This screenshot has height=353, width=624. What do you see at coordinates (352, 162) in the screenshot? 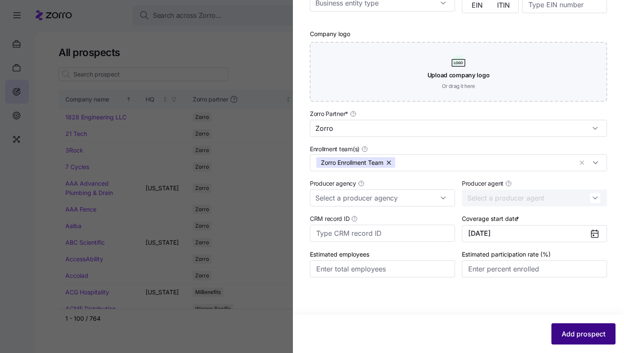
I see `span: Zorro Enrollment Team` at bounding box center [352, 162].